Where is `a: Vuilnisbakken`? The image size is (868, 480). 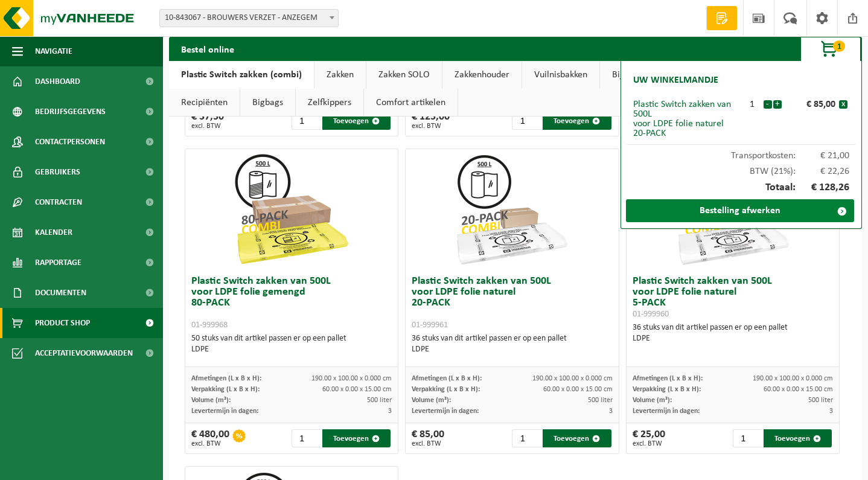
a: Vuilnisbakken is located at coordinates (561, 75).